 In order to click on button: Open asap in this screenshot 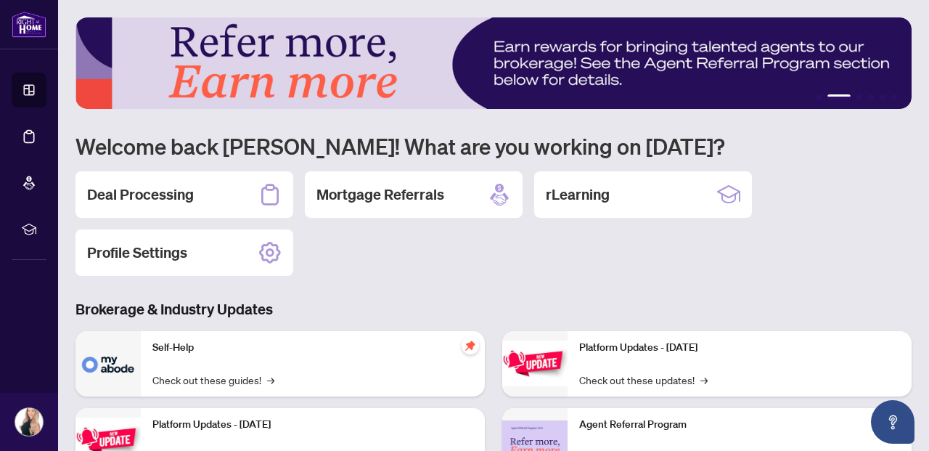, I will do `click(892, 422)`.